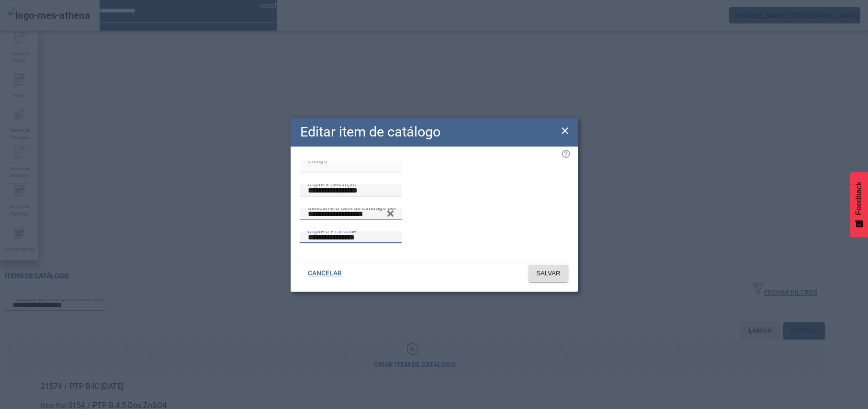  Describe the element at coordinates (548, 273) in the screenshot. I see `span: SALVAR` at that location.